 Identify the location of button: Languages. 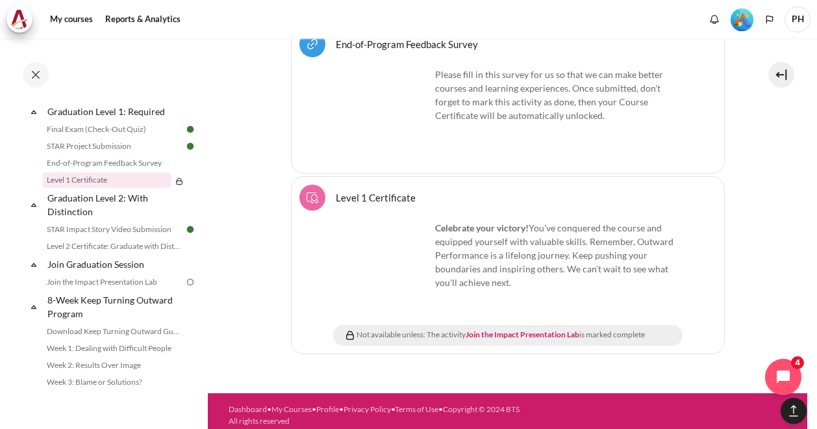
(770, 19).